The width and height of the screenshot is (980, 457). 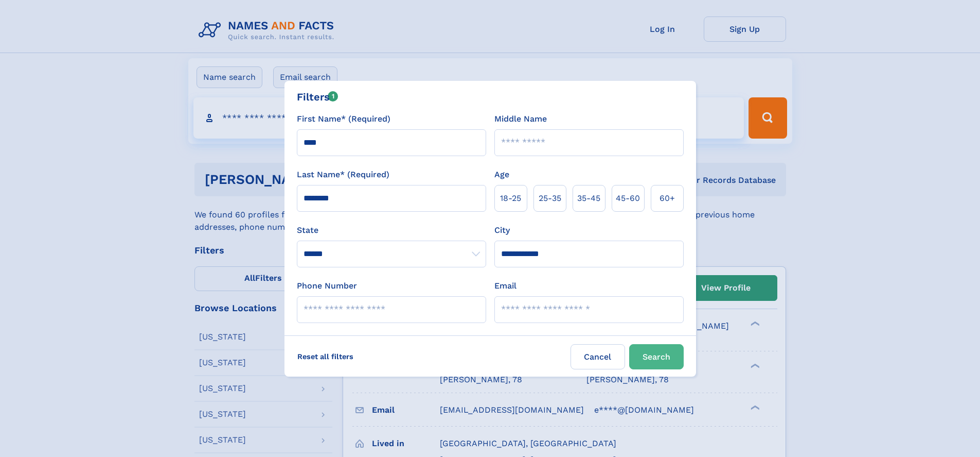 I want to click on label: Middle Name, so click(x=521, y=119).